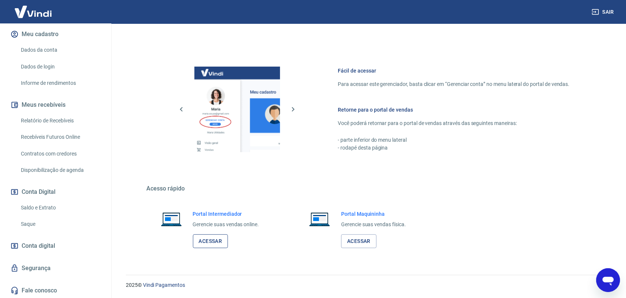  Describe the element at coordinates (226, 214) in the screenshot. I see `h6: Portal Intermediador` at that location.